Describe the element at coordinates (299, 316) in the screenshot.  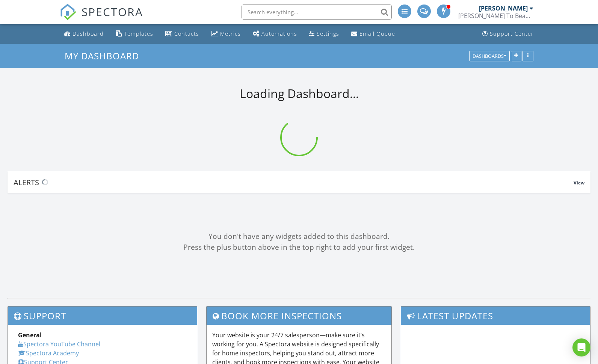
I see `h3: Book More Inspections` at that location.